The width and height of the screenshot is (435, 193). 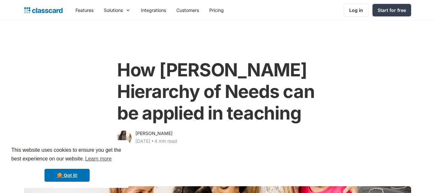 What do you see at coordinates (67, 175) in the screenshot?
I see `a: dismiss cookie message` at bounding box center [67, 175].